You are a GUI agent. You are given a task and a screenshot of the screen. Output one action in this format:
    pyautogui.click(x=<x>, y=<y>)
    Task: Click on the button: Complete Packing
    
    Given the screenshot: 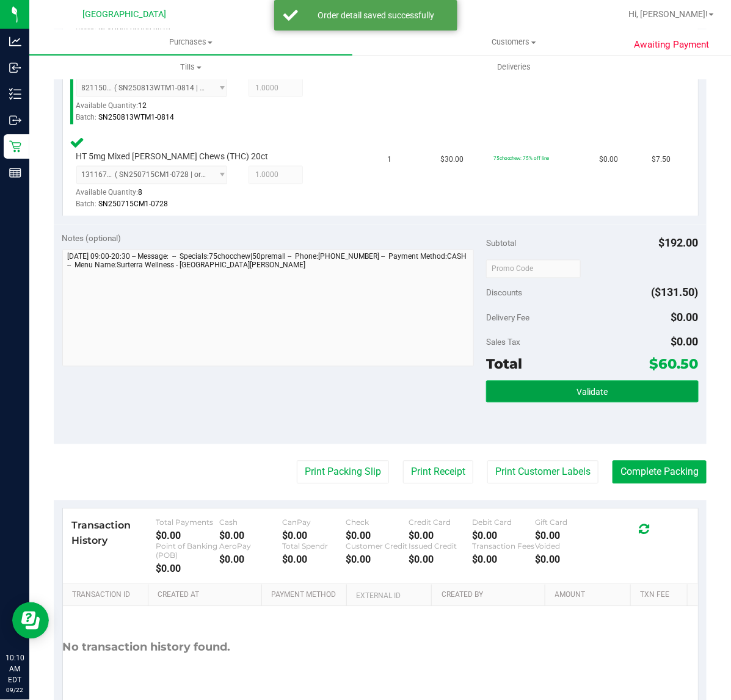 What is the action you would take?
    pyautogui.click(x=659, y=473)
    